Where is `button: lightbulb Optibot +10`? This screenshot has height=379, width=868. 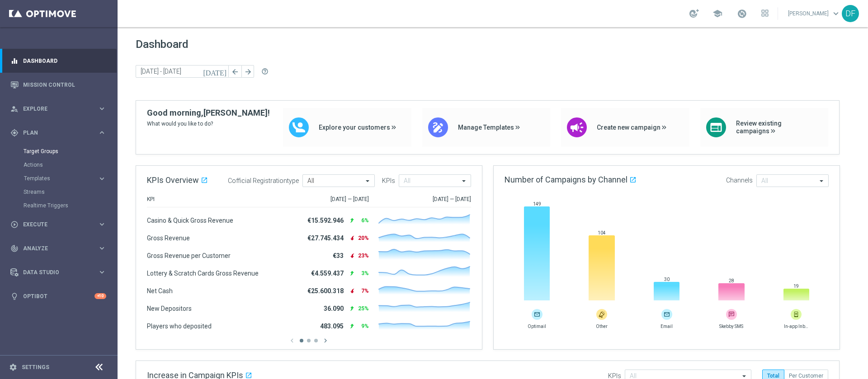
button: lightbulb Optibot +10 is located at coordinates (58, 296).